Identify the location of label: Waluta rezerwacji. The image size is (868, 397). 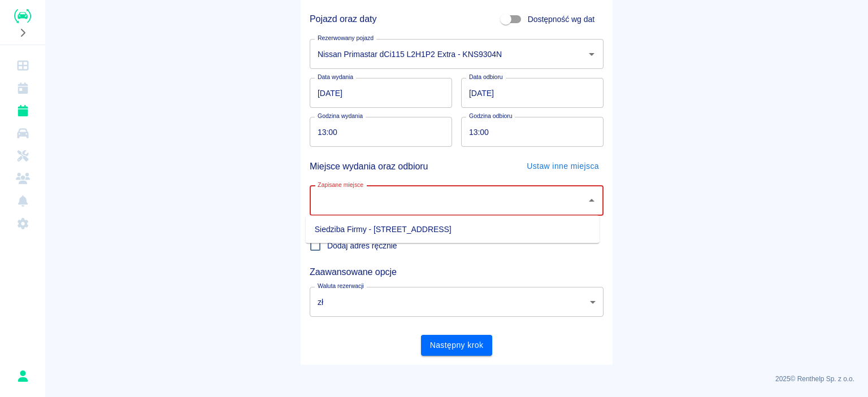
(341, 286).